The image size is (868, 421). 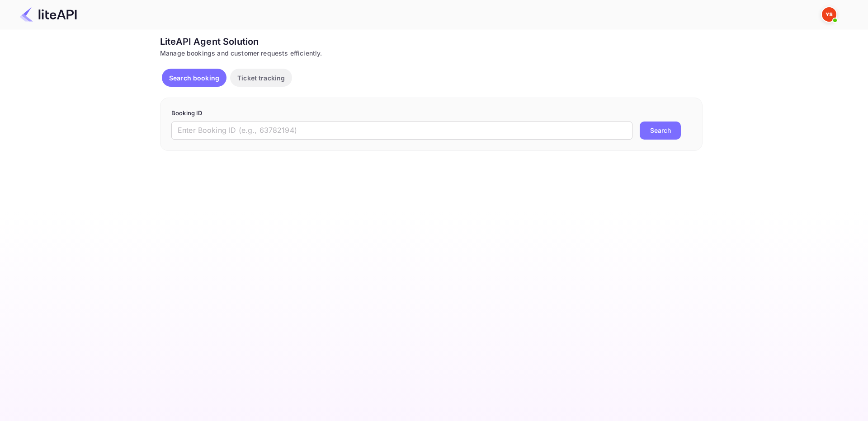 What do you see at coordinates (402, 131) in the screenshot?
I see `input: Enter Booking ID (e.g., 63782194)` at bounding box center [402, 131].